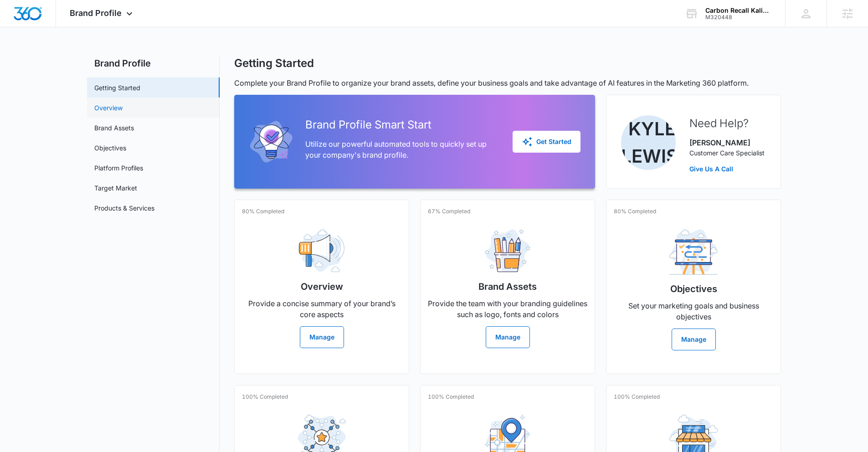 This screenshot has height=452, width=868. Describe the element at coordinates (321, 287) in the screenshot. I see `a: 80% CompletedOverviewProvide a concise summary of your brand’s core aspectsManage` at that location.